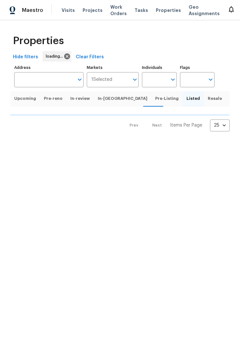 This screenshot has height=343, width=240. I want to click on span: Clear Filters, so click(90, 57).